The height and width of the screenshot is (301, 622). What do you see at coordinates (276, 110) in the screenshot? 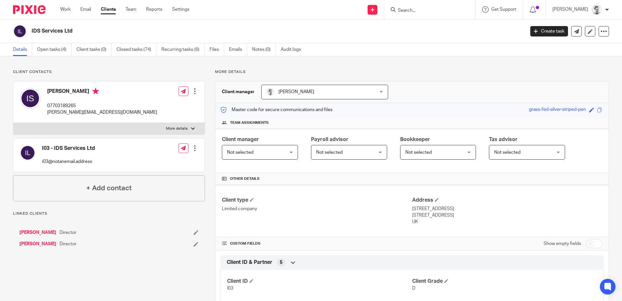
I see `p: Master code for secure communications and files` at bounding box center [276, 110].